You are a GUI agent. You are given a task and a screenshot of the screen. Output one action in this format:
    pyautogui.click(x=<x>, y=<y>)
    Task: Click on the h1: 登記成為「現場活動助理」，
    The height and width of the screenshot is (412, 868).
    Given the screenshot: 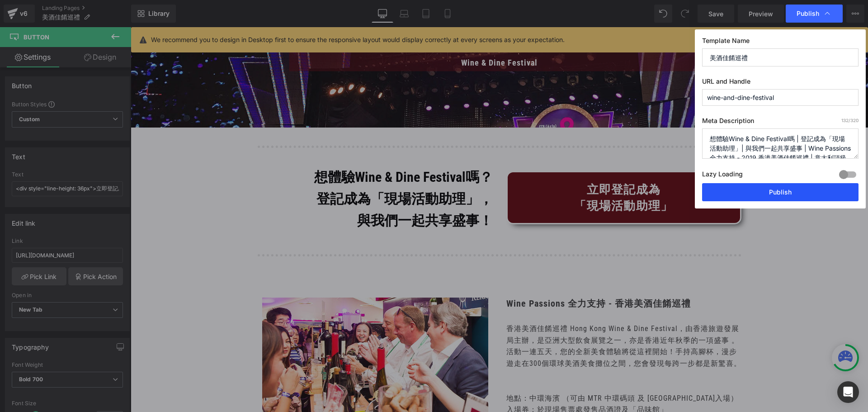 What is the action you would take?
    pyautogui.click(x=245, y=172)
    